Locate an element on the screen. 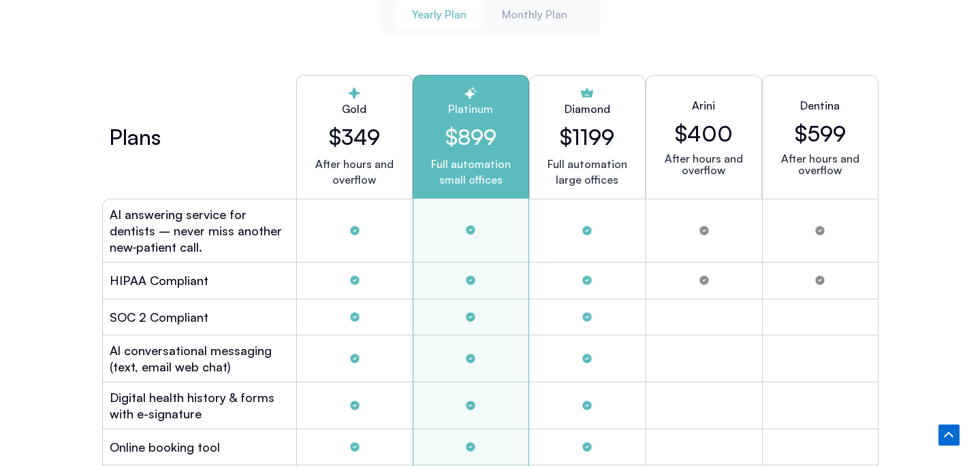  h2: $899 is located at coordinates (471, 137).